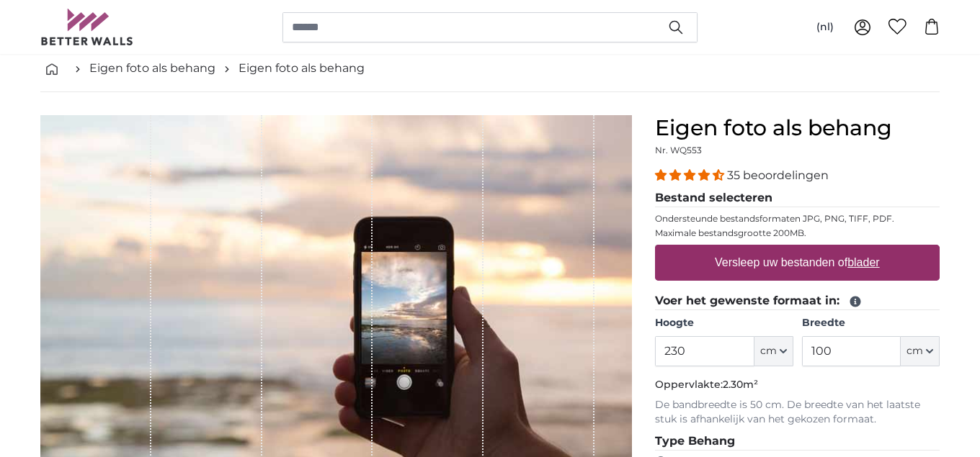 The width and height of the screenshot is (980, 457). I want to click on label: Breedte, so click(871, 324).